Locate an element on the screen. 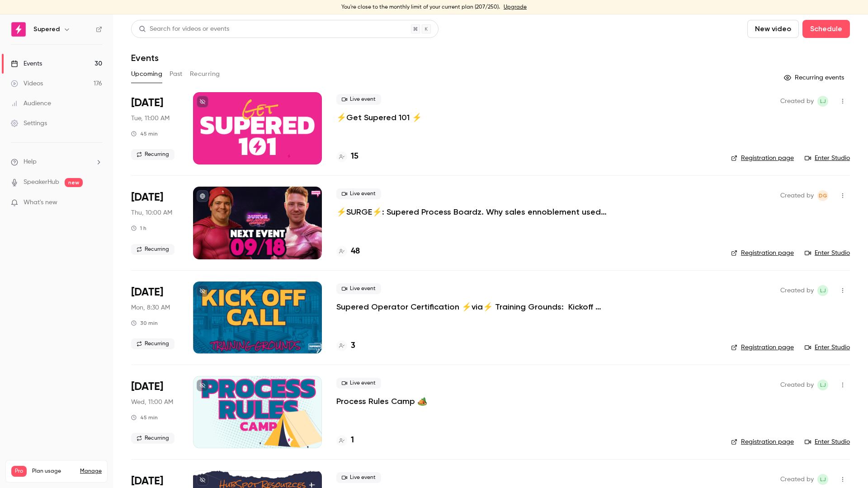 Image resolution: width=868 pixels, height=488 pixels. a: 3 is located at coordinates (346, 346).